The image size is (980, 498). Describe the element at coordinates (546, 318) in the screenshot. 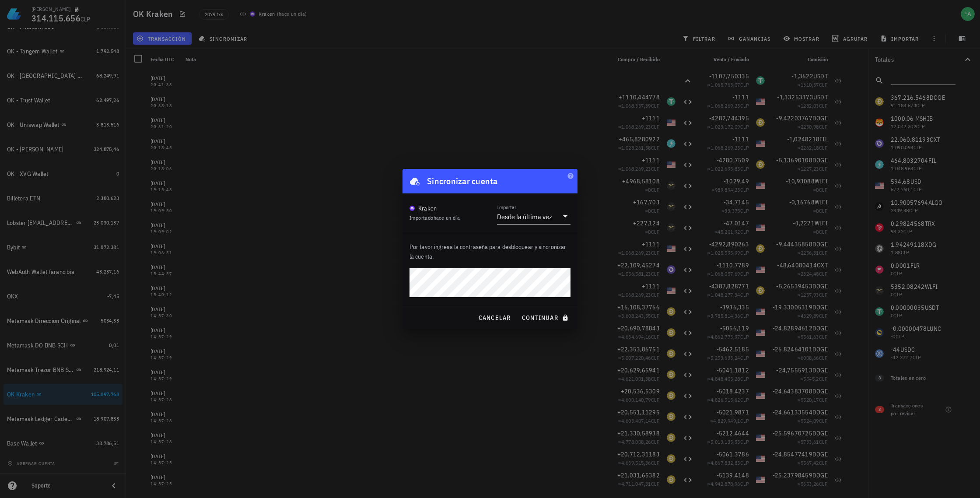

I see `span: continuar` at that location.